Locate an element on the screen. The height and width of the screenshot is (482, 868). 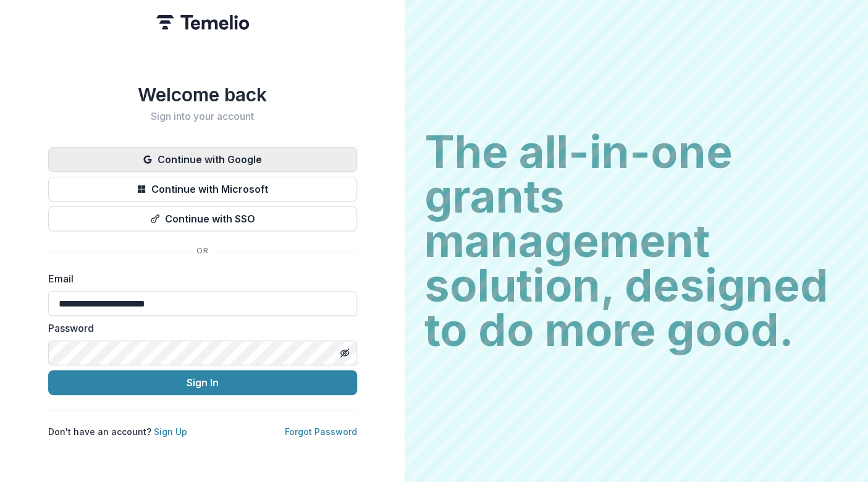
h2: Sign into your account is located at coordinates (203, 116).